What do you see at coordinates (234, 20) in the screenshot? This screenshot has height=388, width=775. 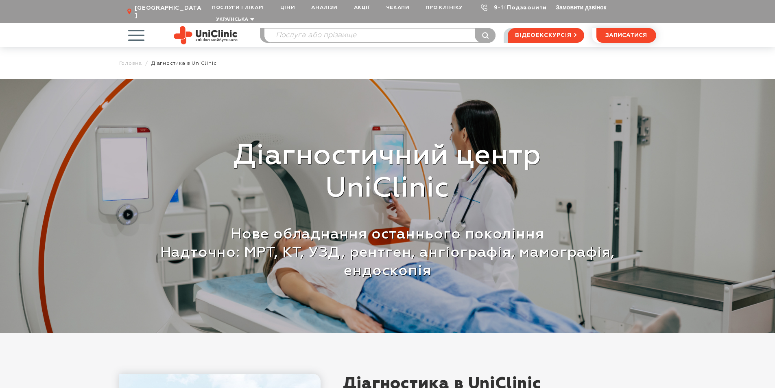 I see `button: Українська` at bounding box center [234, 20].